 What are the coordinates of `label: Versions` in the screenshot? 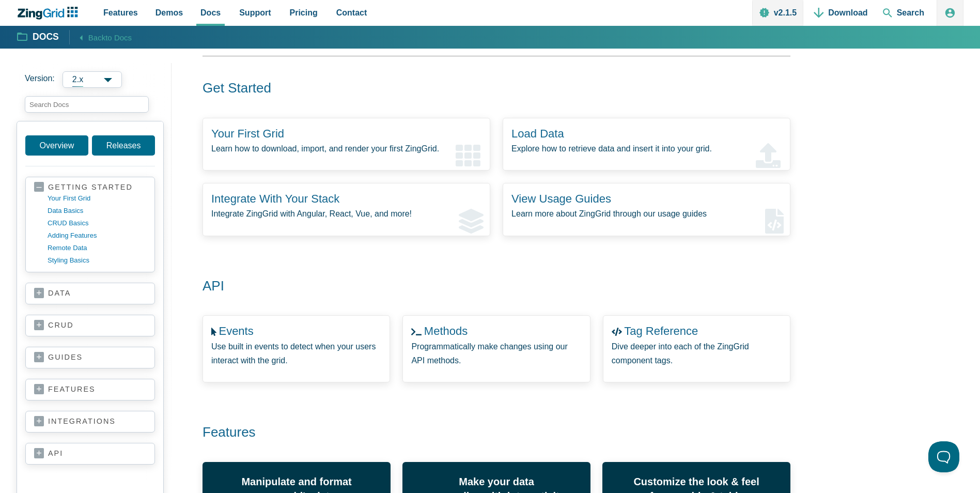 It's located at (94, 79).